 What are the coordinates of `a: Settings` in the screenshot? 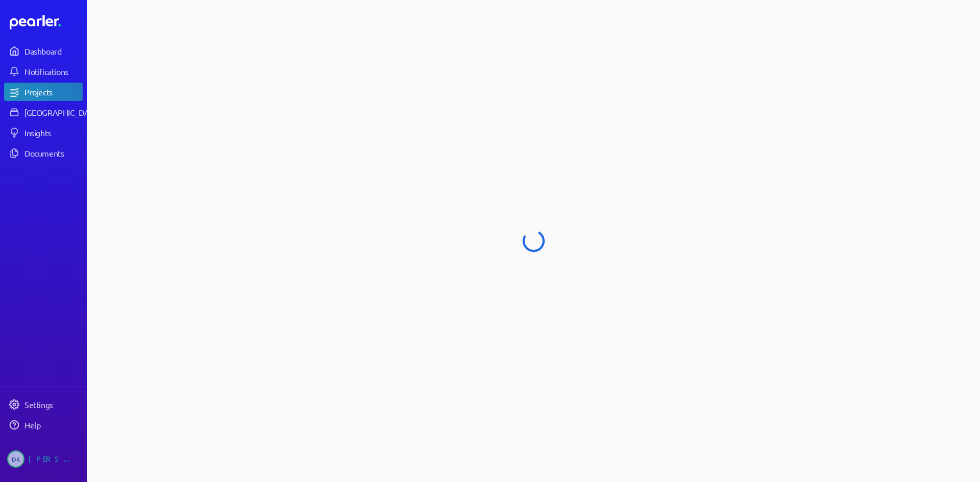 It's located at (44, 404).